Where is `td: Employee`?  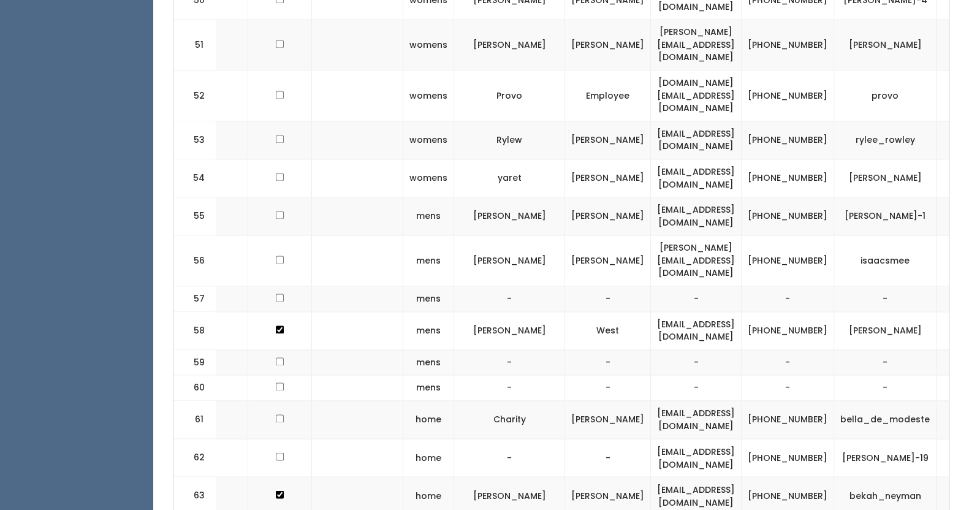 td: Employee is located at coordinates (608, 96).